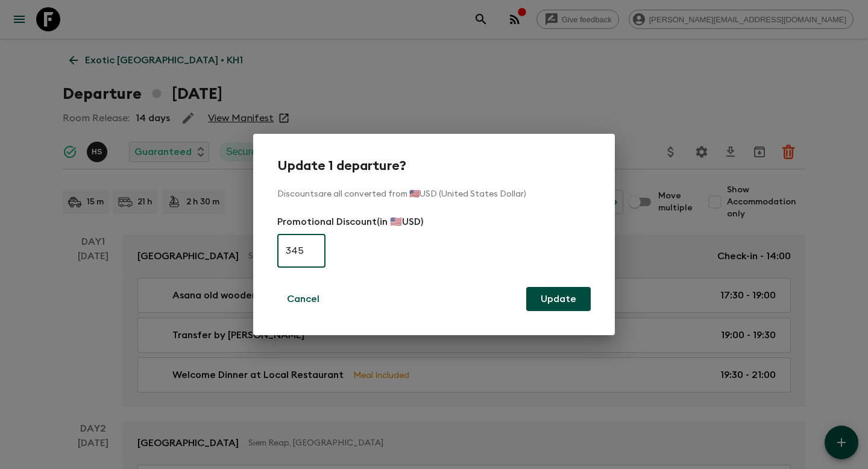  What do you see at coordinates (434, 195) in the screenshot?
I see `p: Discounts are all converted from 🇺🇸USD (United States Dollar)` at bounding box center [434, 195].